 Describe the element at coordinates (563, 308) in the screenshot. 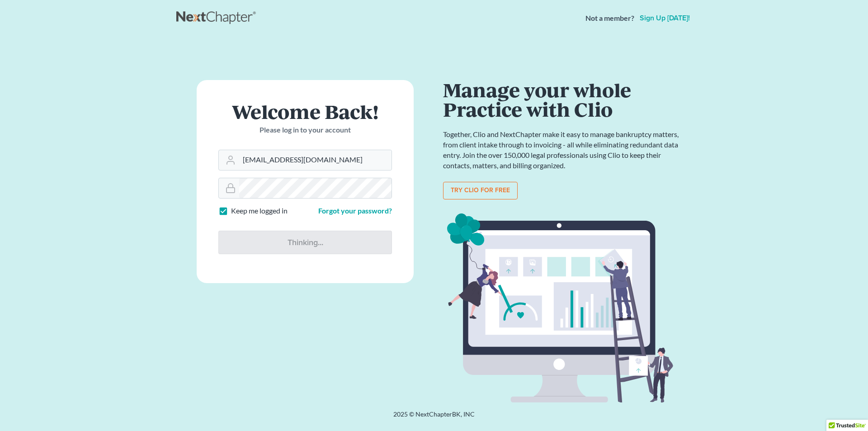

I see `img: clio_bg-1f7fd5e12b4bb4ecf8b57ca1a7e67e4ff233b1f5529bdf2c1c242739b0445cb7.svg` at that location.